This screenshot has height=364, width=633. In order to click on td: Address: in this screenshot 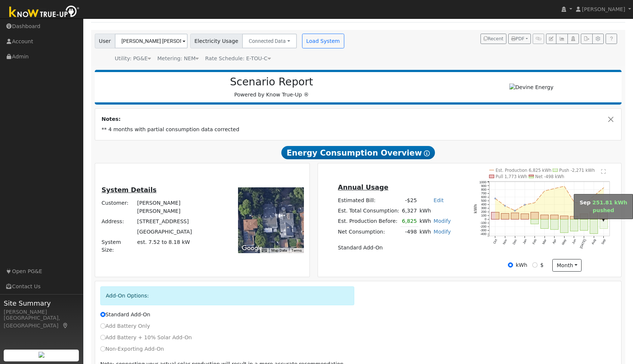, I will do `click(118, 222)`.